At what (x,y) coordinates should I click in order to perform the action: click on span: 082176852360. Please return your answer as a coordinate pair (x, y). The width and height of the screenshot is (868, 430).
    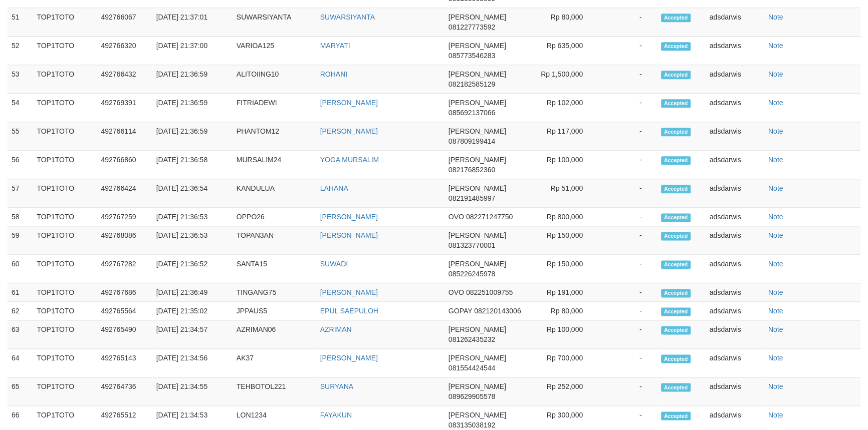
    Looking at the image, I should click on (471, 170).